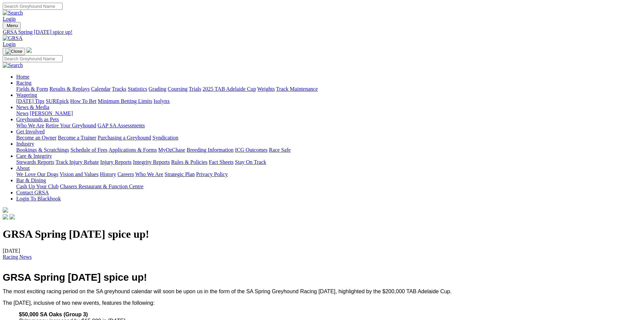 The height and width of the screenshot is (320, 644). I want to click on a: Privacy Policy, so click(212, 174).